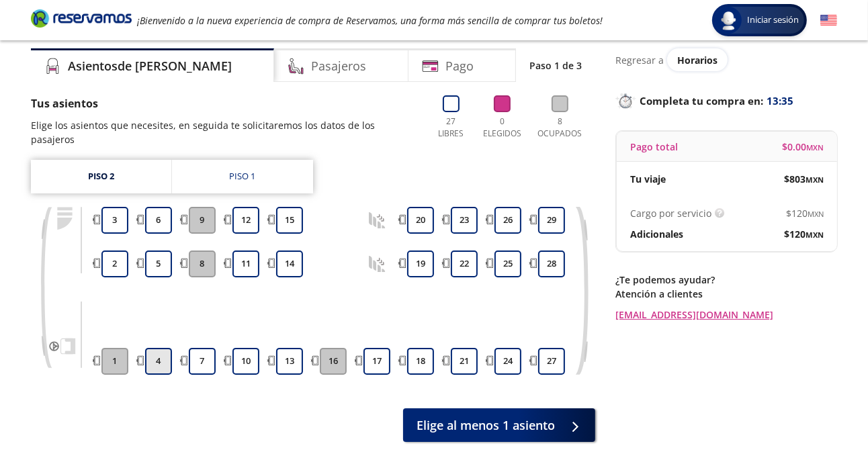 The image size is (868, 456). I want to click on button: 4, so click(159, 361).